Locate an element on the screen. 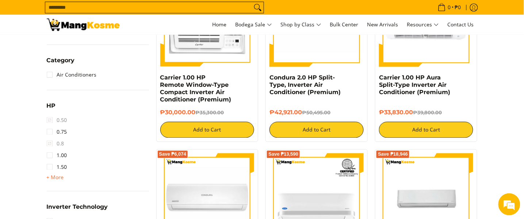 The width and height of the screenshot is (524, 219). a: Condura 2.0 HP Split-Type, Inverter Air Conditioner (Premium) is located at coordinates (305, 84).